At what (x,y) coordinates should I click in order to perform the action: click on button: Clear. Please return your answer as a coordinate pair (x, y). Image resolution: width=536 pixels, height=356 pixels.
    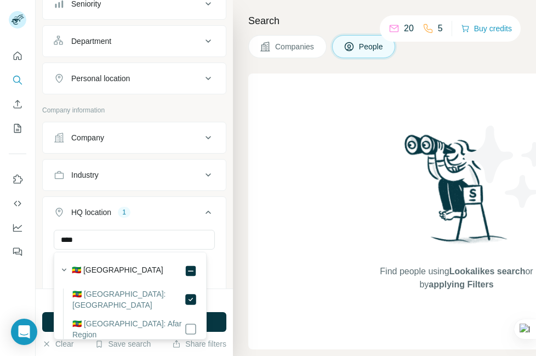
    Looking at the image, I should click on (58, 344).